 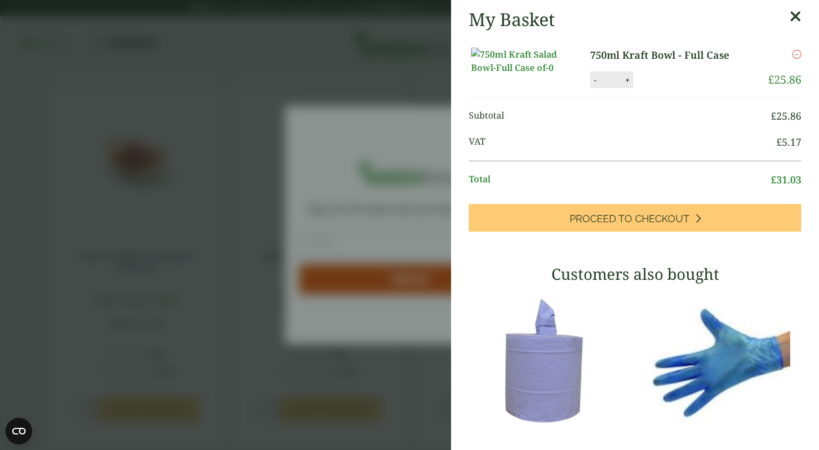 I want to click on a: Remove this item, so click(x=797, y=54).